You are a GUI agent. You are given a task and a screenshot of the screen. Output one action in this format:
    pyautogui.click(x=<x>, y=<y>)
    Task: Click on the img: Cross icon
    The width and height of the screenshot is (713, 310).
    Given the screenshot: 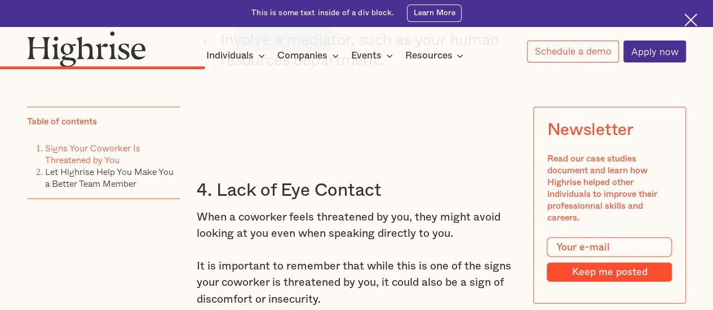 What is the action you would take?
    pyautogui.click(x=690, y=20)
    